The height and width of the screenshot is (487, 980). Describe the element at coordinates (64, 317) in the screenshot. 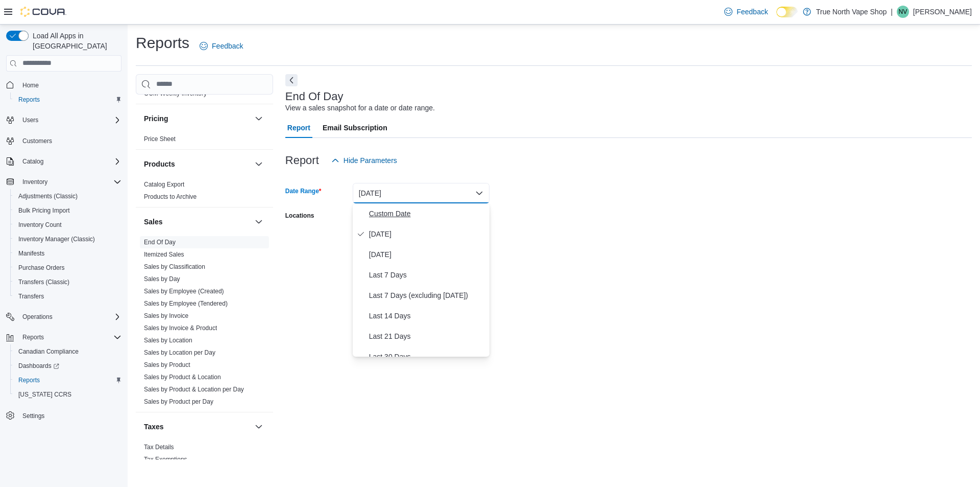

I see `button: Operations` at that location.